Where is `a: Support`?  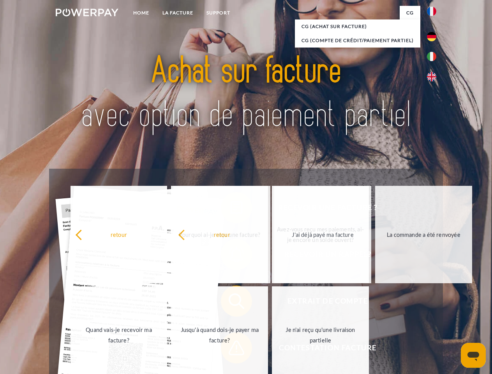
a: Support is located at coordinates (218, 13).